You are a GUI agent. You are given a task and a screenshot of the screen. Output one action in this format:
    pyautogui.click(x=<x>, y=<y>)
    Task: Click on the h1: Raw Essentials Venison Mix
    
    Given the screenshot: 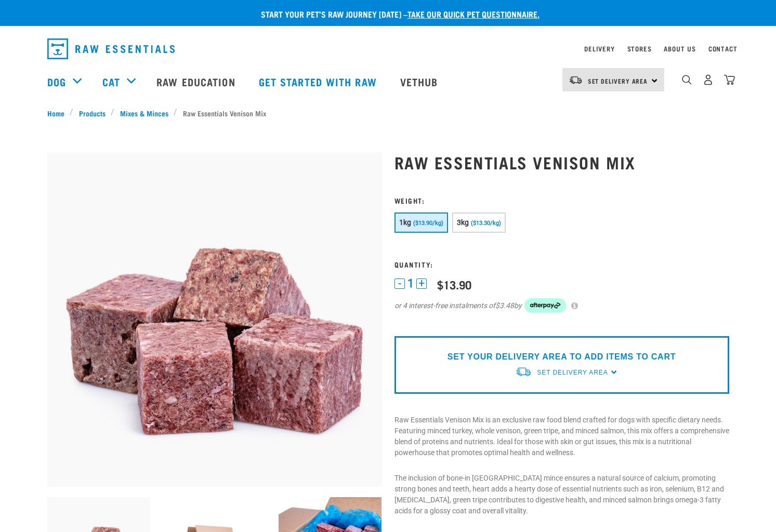 What is the action you would take?
    pyautogui.click(x=562, y=162)
    